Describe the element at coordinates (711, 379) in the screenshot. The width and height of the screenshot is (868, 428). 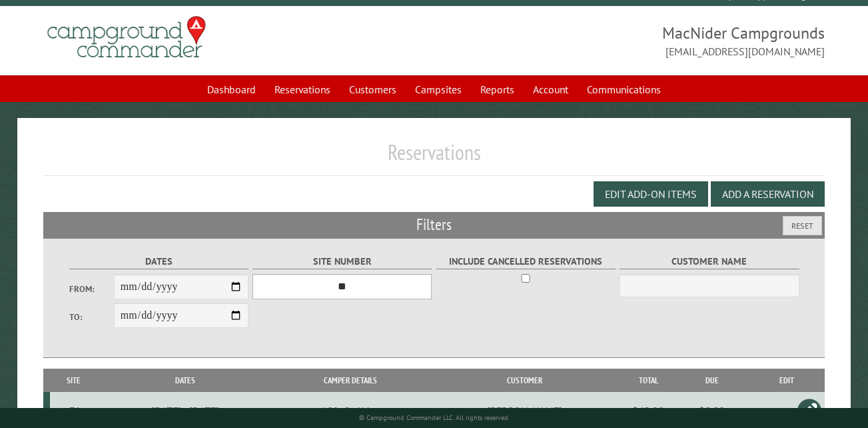
I see `th: Due` at that location.